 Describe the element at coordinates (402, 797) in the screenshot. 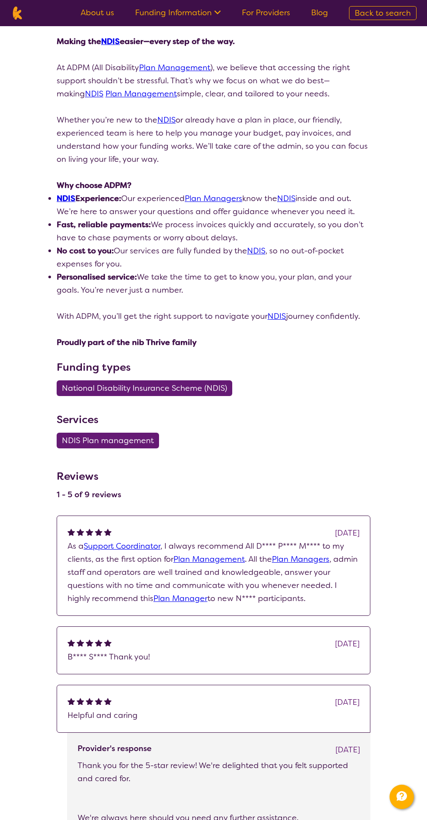

I see `button: Channel Menu` at that location.